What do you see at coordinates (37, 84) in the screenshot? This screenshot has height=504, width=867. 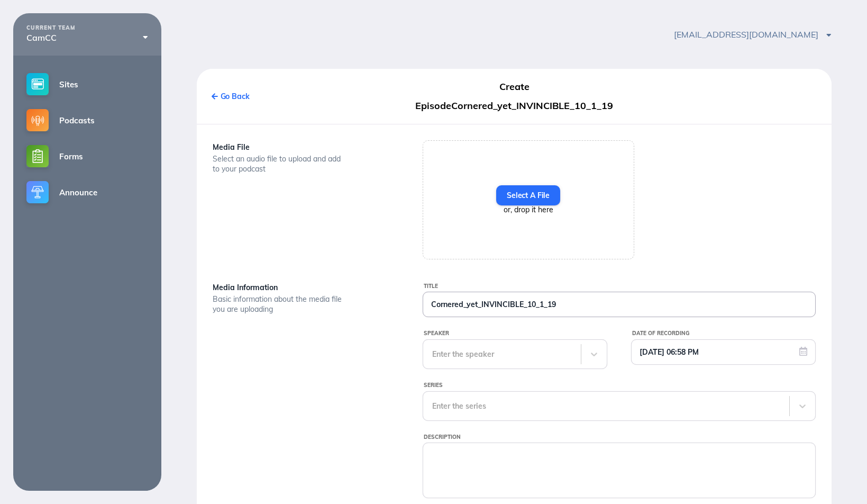 I see `img: sites-small@2x.png` at bounding box center [37, 84].